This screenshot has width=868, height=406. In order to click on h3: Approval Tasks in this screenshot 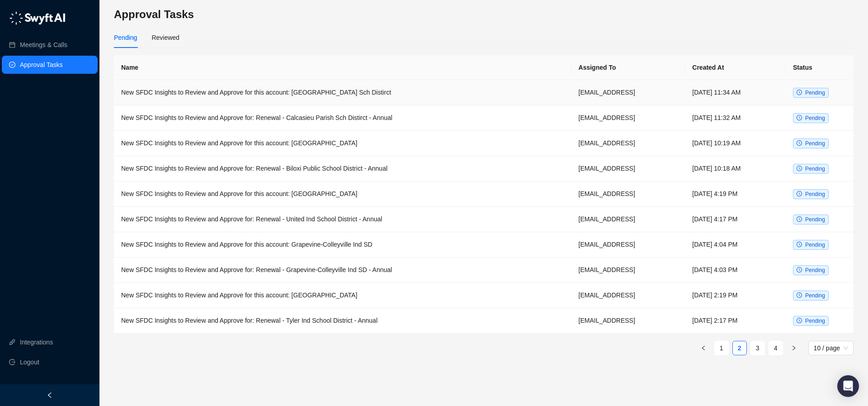, I will do `click(484, 14)`.